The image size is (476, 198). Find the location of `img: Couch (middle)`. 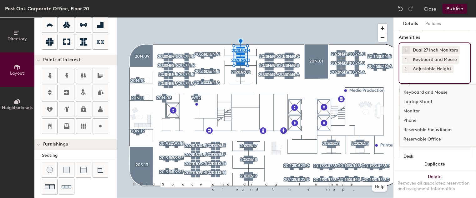

img: Couch (middle) is located at coordinates (84, 170).